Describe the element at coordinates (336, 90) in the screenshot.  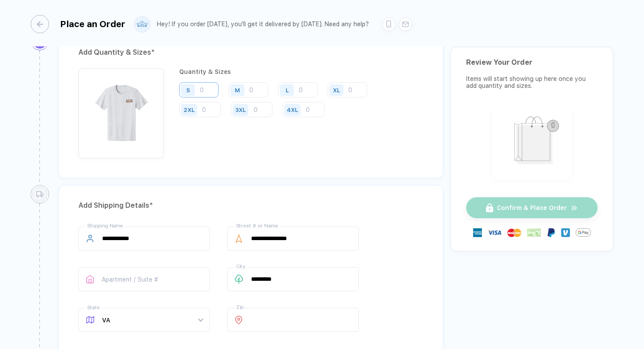
I see `div: XL` at that location.